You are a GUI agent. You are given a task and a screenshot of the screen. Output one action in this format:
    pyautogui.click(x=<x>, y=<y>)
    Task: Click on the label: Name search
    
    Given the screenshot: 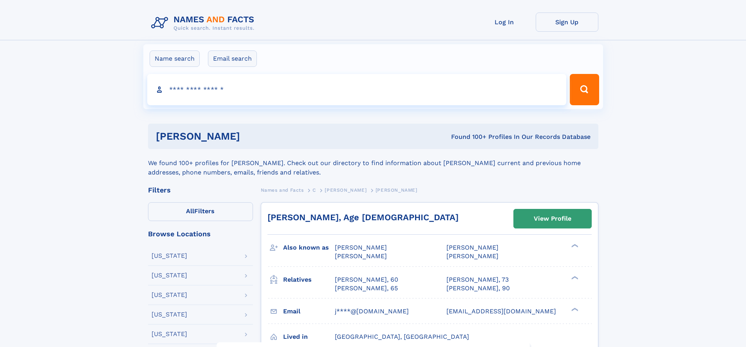 What is the action you would take?
    pyautogui.click(x=175, y=59)
    